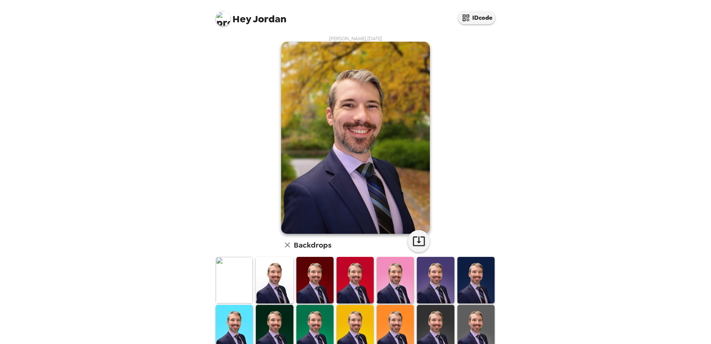 This screenshot has height=344, width=711. Describe the element at coordinates (312, 245) in the screenshot. I see `h6: Backdrops` at that location.